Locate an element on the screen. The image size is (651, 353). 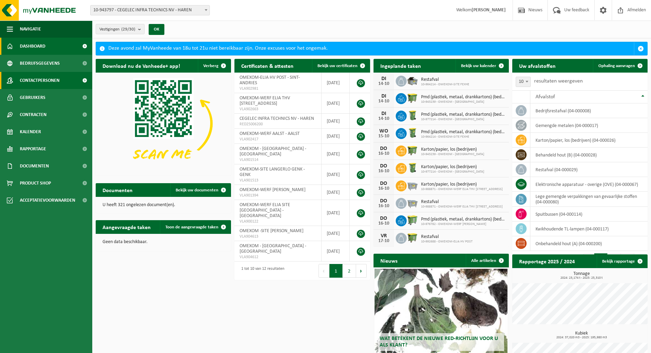
span: 10-992688 - OMEXOM-ELIA HV POST is located at coordinates (447, 241).